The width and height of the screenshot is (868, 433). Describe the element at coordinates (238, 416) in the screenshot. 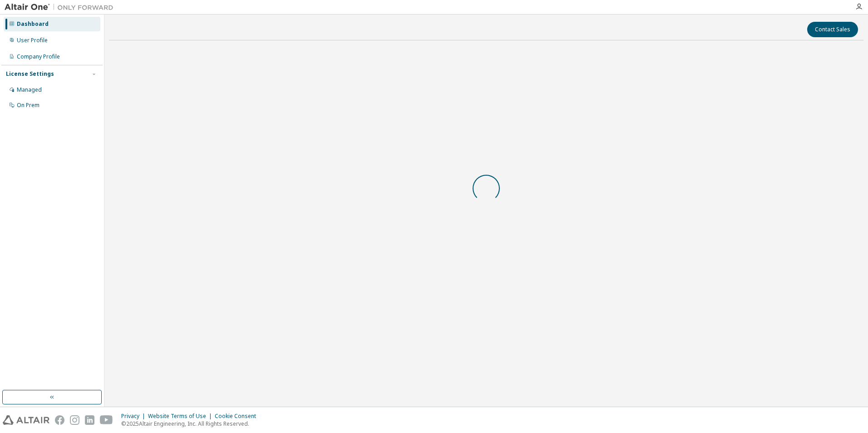

I see `div: Cookie Consent` at that location.